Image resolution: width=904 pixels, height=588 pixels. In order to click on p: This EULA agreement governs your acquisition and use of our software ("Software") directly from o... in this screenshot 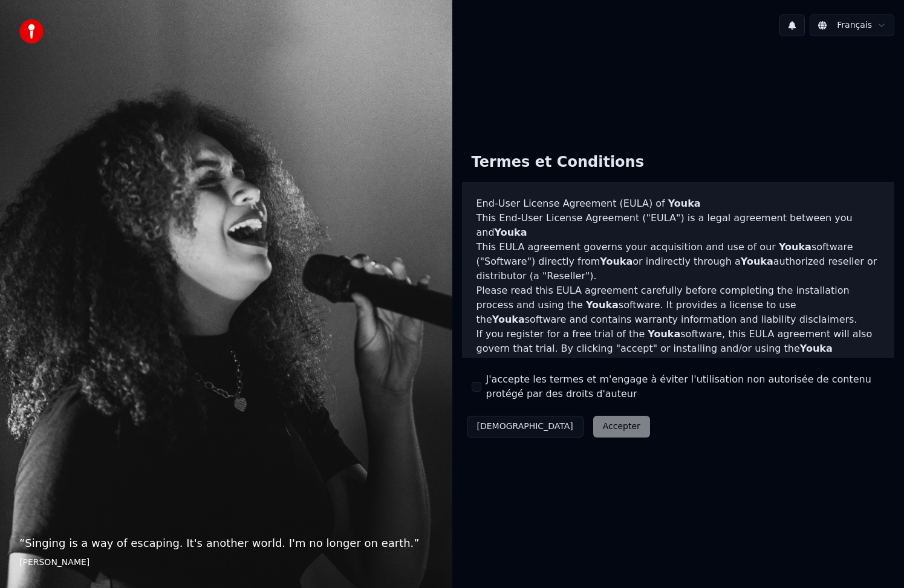, I will do `click(678, 261)`.